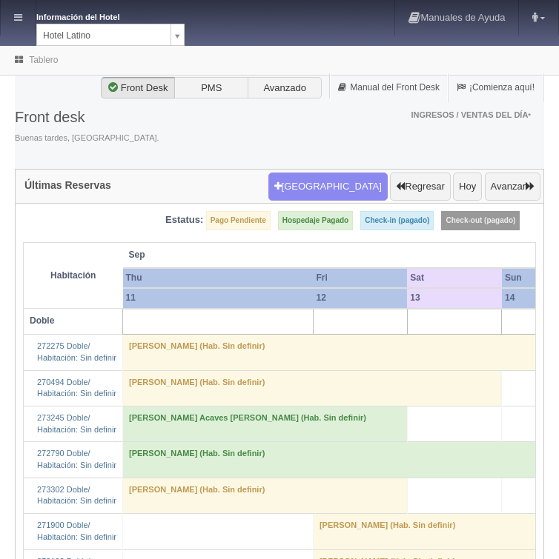 This screenshot has height=559, width=559. What do you see at coordinates (110, 35) in the screenshot?
I see `a: Hotel Latino` at bounding box center [110, 35].